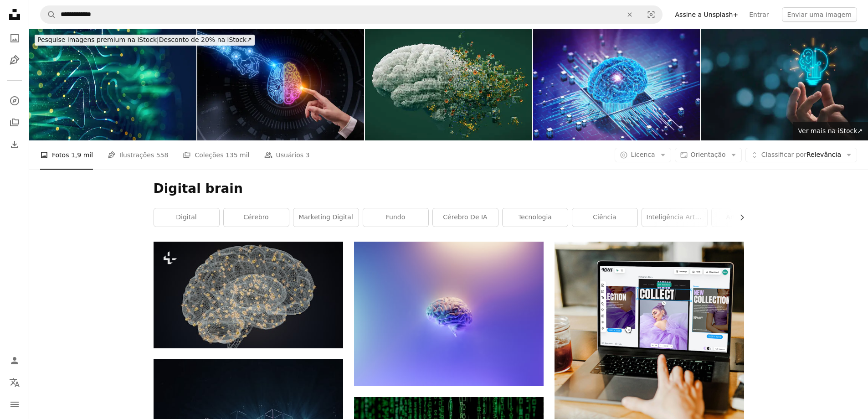  What do you see at coordinates (112, 85) in the screenshot?
I see `img: Fundo de tecnologia com linhas fluidas e partículas de luz` at bounding box center [112, 85].